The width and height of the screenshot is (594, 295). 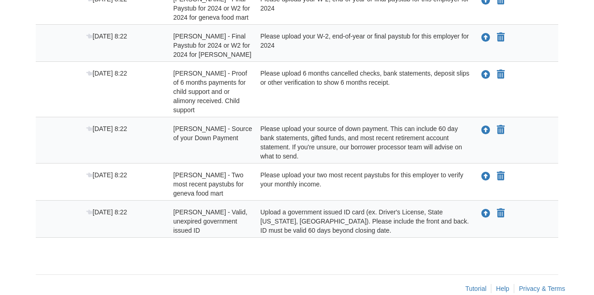 What do you see at coordinates (362, 92) in the screenshot?
I see `div: Please upload 6 months cancelled checks, bank statements, deposit slips or other verification to ...` at bounding box center [362, 92].